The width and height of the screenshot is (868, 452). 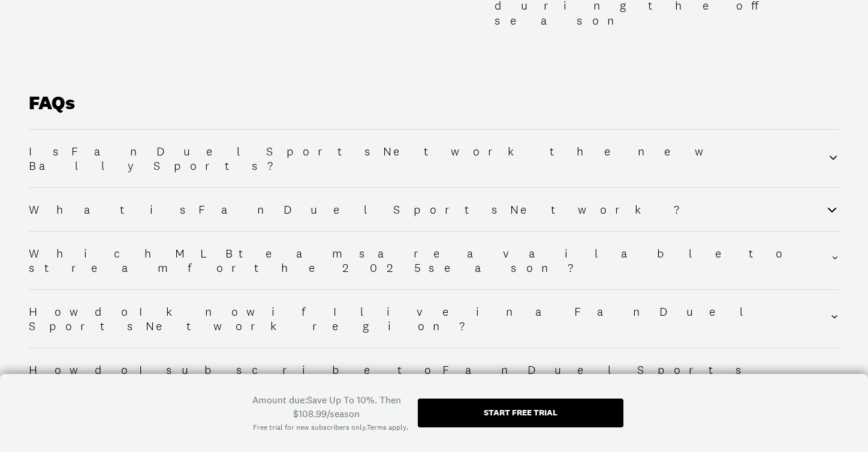 I want to click on h2: How do I subscribe to FanDuel Sports Network?, so click(x=428, y=377).